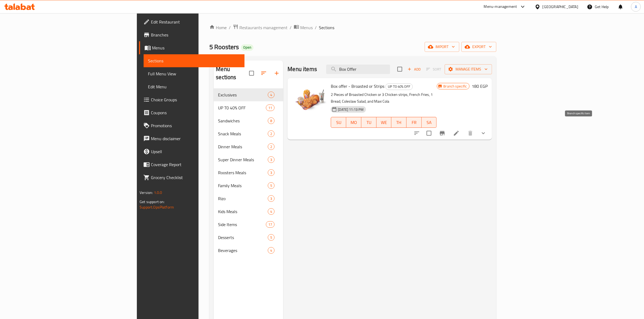 Image resolution: width=644 pixels, height=319 pixels. Describe the element at coordinates (243, 121) in the screenshot. I see `span: Sandwiches` at that location.